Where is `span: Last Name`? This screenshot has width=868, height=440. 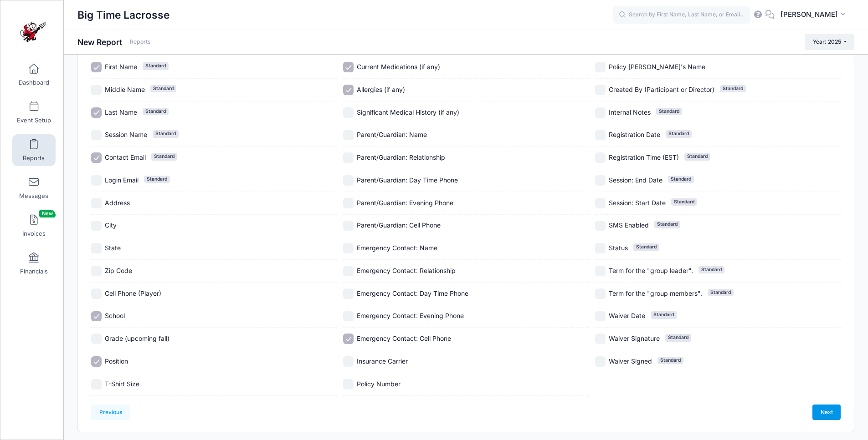 span: Last Name is located at coordinates (121, 112).